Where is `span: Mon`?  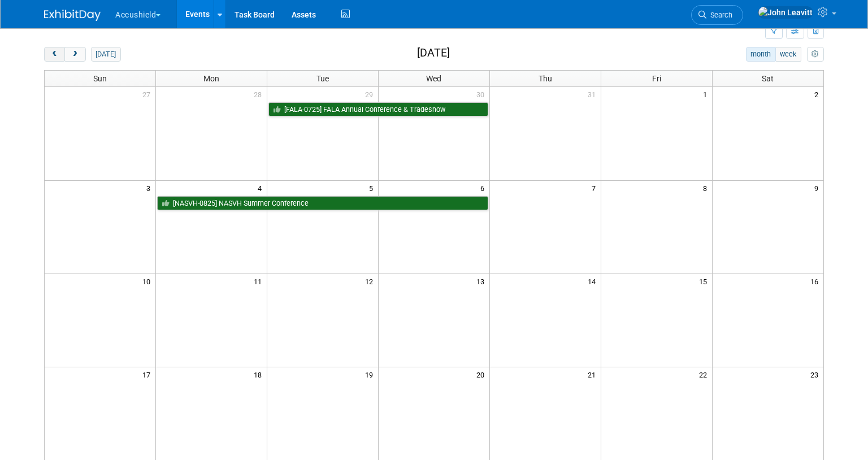 span: Mon is located at coordinates (211, 79).